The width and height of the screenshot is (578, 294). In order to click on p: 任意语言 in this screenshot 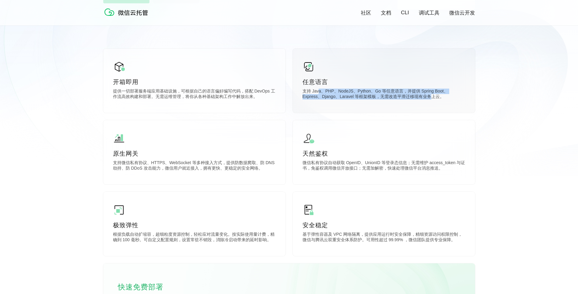, I will do `click(384, 82)`.